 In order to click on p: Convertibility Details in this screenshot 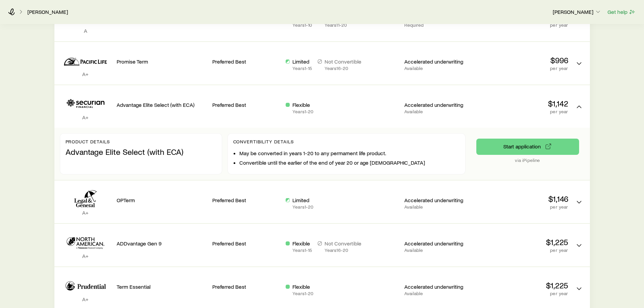, I will do `click(347, 142)`.